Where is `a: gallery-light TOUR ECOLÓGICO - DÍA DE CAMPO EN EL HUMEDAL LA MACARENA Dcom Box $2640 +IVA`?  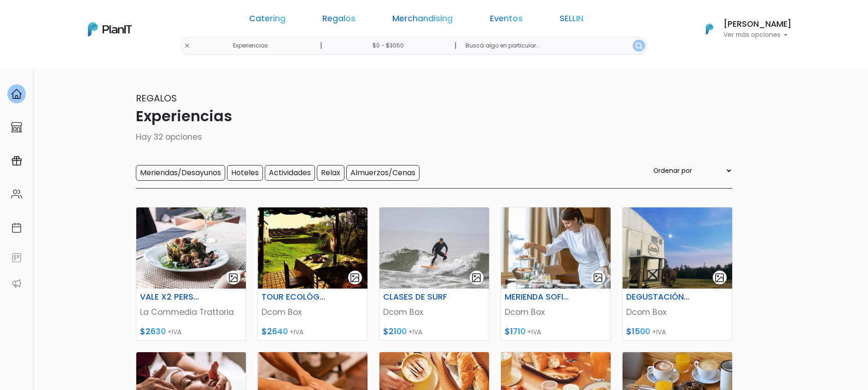 a: gallery-light TOUR ECOLÓGICO - DÍA DE CAMPO EN EL HUMEDAL LA MACARENA Dcom Box $2640 +IVA is located at coordinates (313, 273).